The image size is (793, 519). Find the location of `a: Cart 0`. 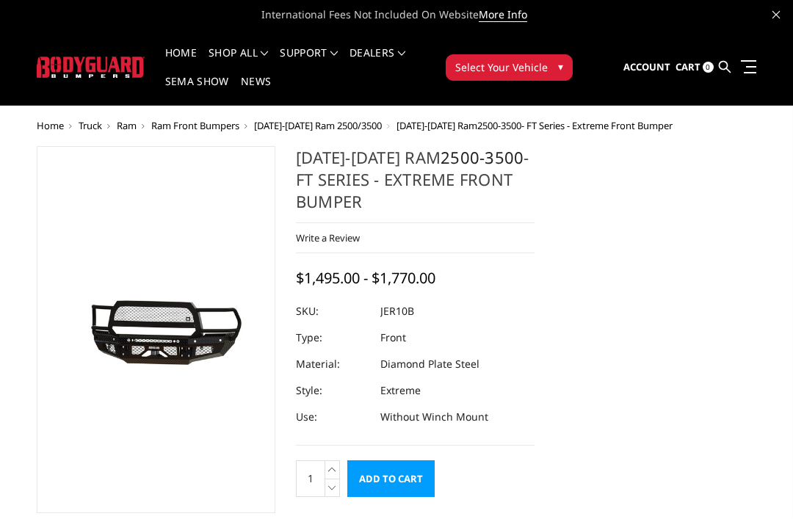

a: Cart 0 is located at coordinates (694, 68).